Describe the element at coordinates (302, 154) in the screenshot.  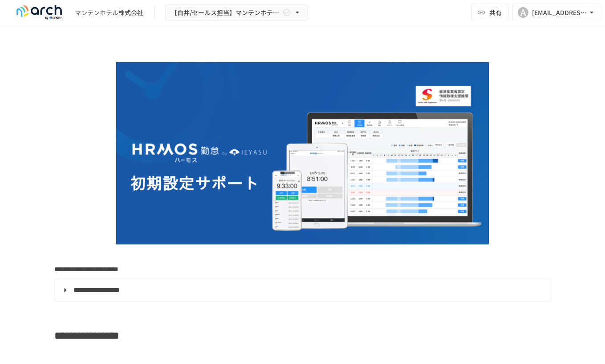
I see `img: GdztLVQAPnGLORo409ZpmnRQckwtTrMz8aHIKJZF2AQ` at that location.